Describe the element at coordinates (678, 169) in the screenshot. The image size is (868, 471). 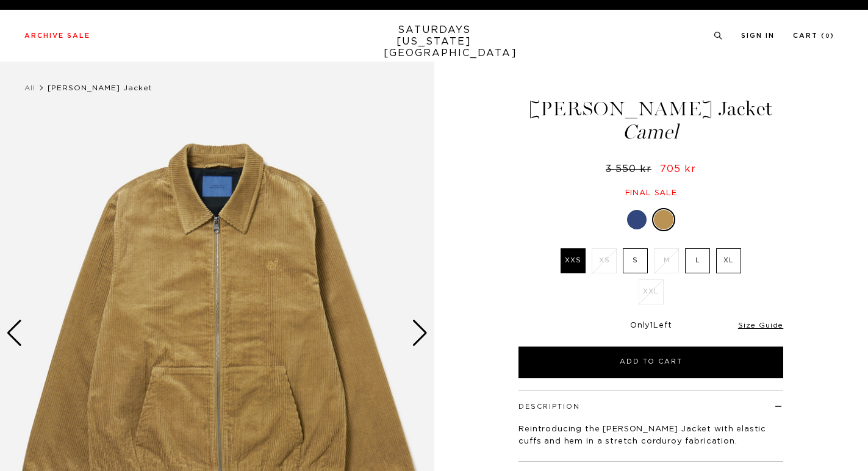
I see `span: 705 kr` at that location.